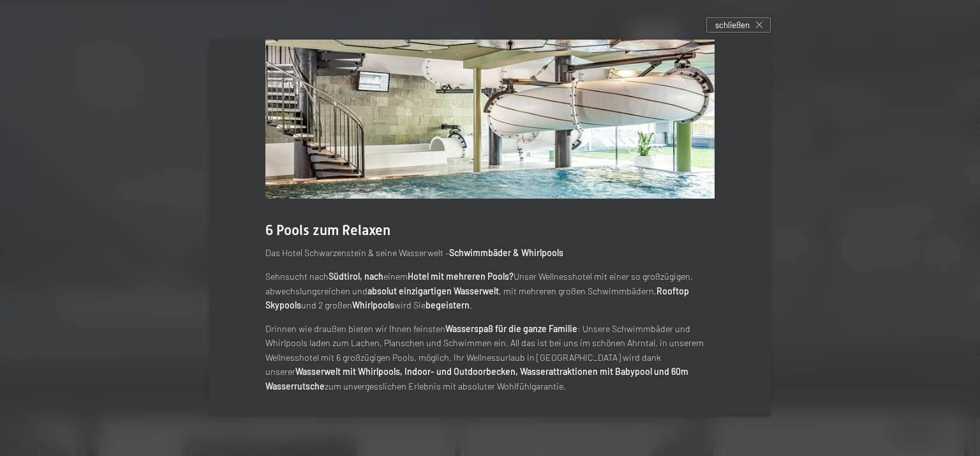 The image size is (980, 456). Describe the element at coordinates (506, 252) in the screenshot. I see `strong: Schwimmbäder & Whirlpools` at that location.